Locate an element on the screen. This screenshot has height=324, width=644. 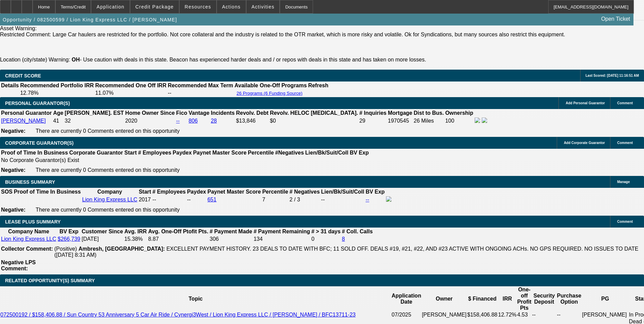
td: $158,406.88 is located at coordinates (482, 314).